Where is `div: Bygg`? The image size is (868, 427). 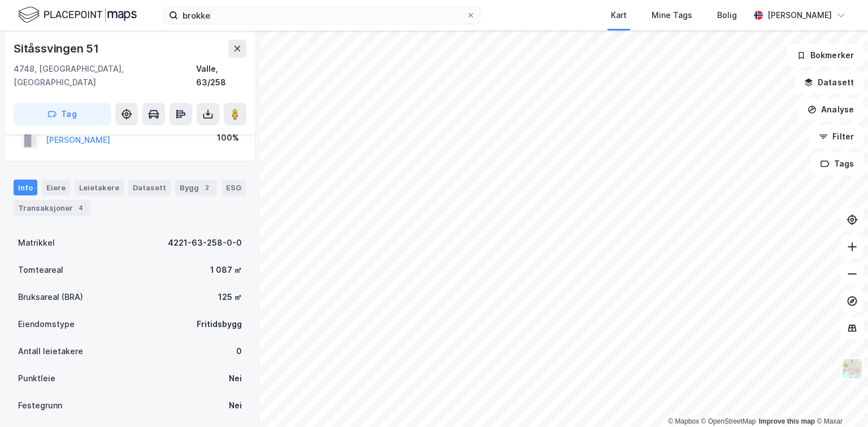 div: Bygg is located at coordinates (196, 187).